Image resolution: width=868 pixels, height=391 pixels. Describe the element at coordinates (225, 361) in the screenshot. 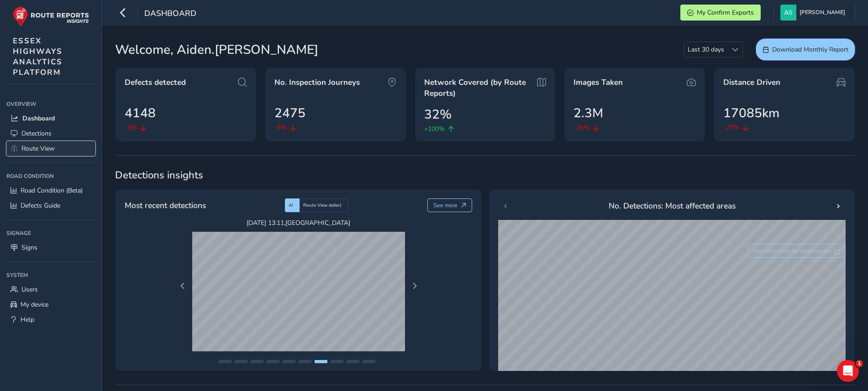

I see `button: Page 1` at that location.